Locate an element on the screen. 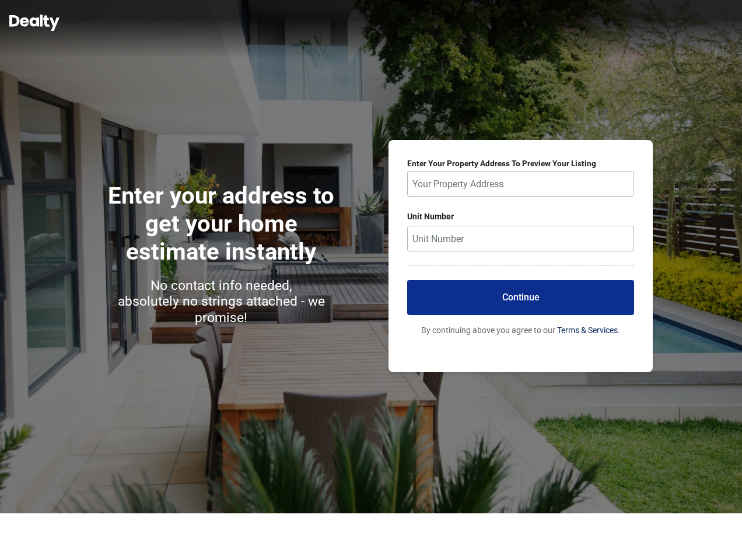 The height and width of the screenshot is (560, 742). label: Enter Your Property Address To Preview Your Listing is located at coordinates (520, 163).